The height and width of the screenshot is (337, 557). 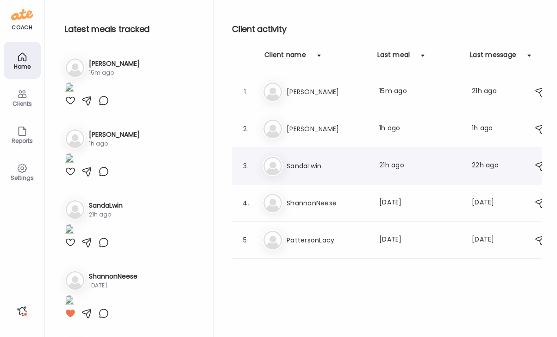 What do you see at coordinates (69, 301) in the screenshot?
I see `img: images%2FqSDhxCsFGJRJmYFo2bfqqKUzT7G2%2FhxxVedQ3f1W0kiMn7ZEv%2Ff42e3QvnpAYhawWUc1K9_1080` at bounding box center [69, 301].